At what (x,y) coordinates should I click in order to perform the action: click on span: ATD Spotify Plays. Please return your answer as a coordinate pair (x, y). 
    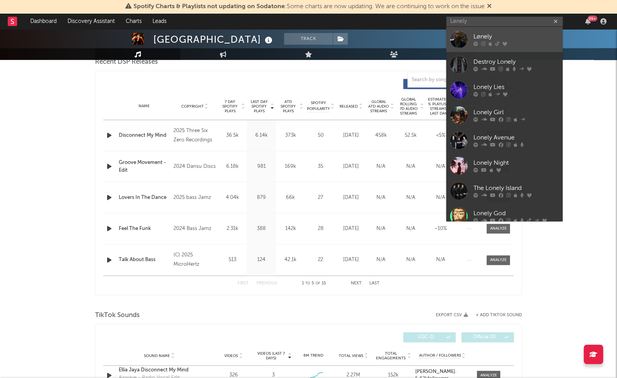
    Looking at the image, I should click on (288, 106).